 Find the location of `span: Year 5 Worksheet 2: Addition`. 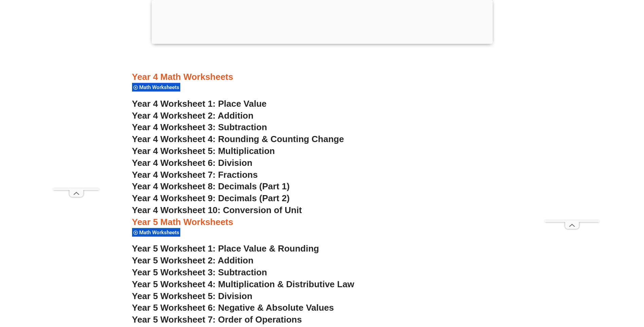

span: Year 5 Worksheet 2: Addition is located at coordinates (192, 260).